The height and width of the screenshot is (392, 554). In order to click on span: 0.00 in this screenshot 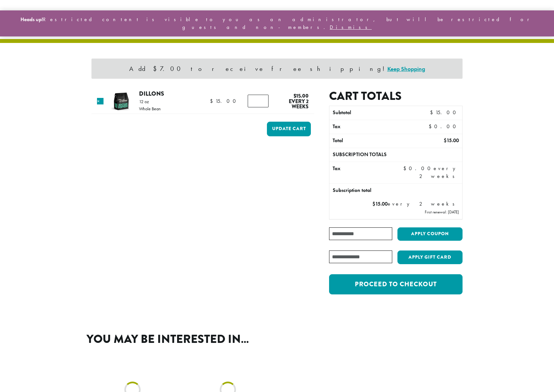, I will do `click(419, 168)`.